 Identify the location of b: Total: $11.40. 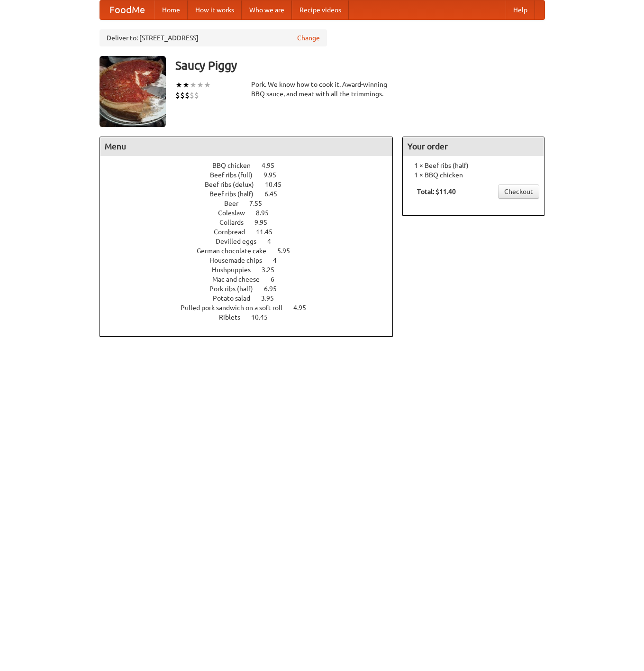
(436, 192).